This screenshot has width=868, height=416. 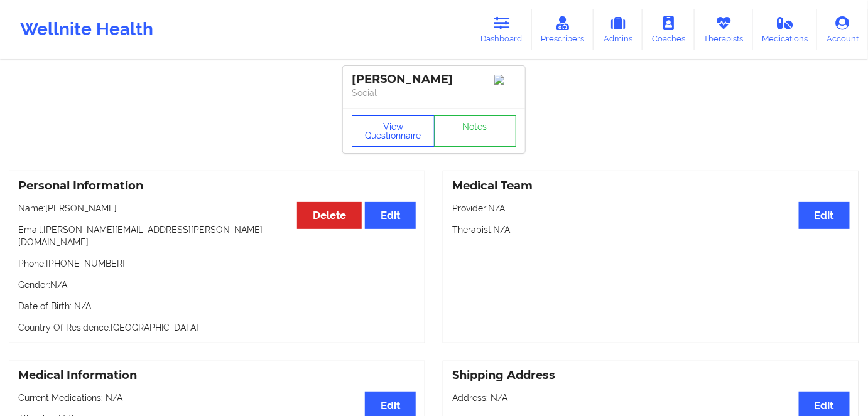 What do you see at coordinates (217, 398) in the screenshot?
I see `p: Current Medications: N/A` at bounding box center [217, 398].